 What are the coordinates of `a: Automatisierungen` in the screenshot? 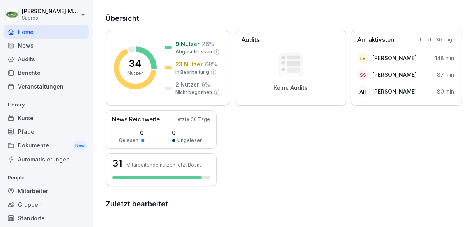 It's located at (46, 159).